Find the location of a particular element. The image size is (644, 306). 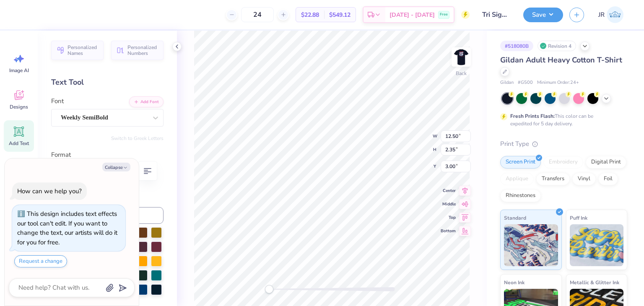

div: Transfers is located at coordinates (553, 179).